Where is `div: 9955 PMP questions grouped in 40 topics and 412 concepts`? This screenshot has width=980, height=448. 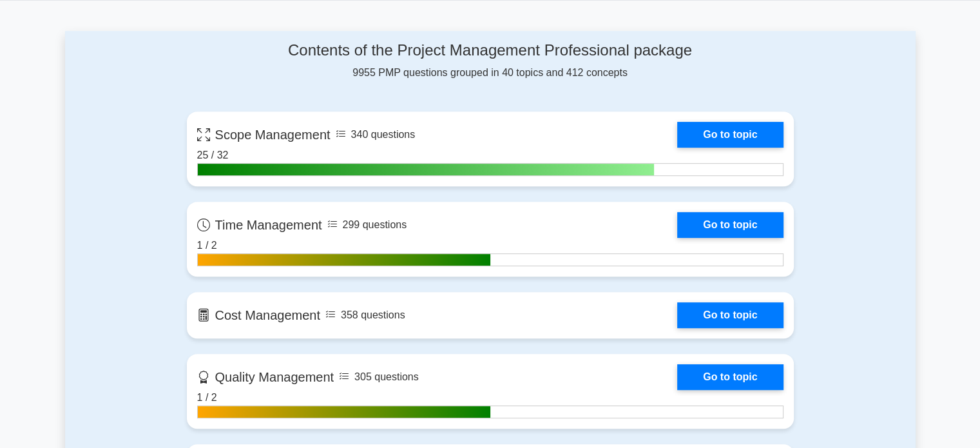 div: 9955 PMP questions grouped in 40 topics and 412 concepts is located at coordinates (490, 61).